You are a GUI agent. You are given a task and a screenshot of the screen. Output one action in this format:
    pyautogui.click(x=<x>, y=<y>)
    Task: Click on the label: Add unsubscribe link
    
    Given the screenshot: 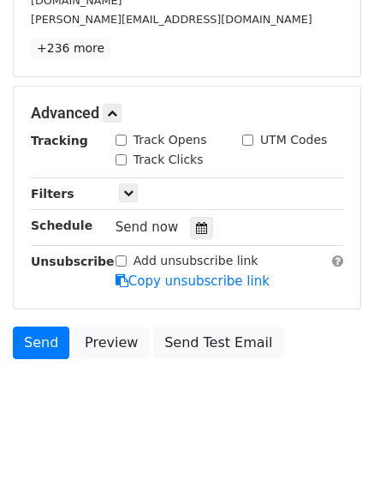 What is the action you would take?
    pyautogui.click(x=196, y=260)
    